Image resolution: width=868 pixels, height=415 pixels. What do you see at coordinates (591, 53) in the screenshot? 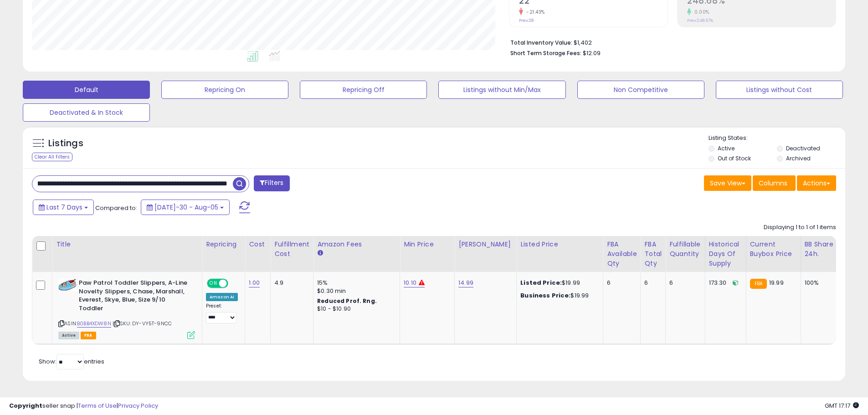
I see `span: $12.09` at bounding box center [591, 53].